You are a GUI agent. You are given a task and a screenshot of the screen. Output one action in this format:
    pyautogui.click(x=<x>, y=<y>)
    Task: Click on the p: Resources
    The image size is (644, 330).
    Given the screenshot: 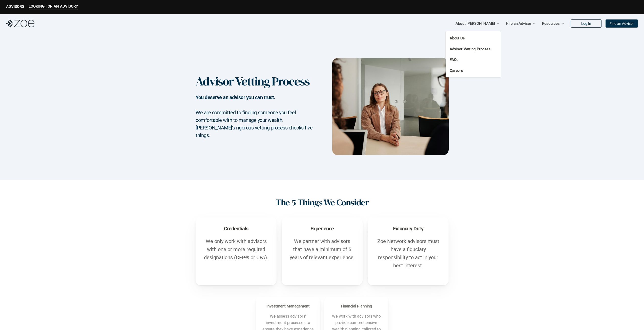 What is the action you would take?
    pyautogui.click(x=551, y=24)
    